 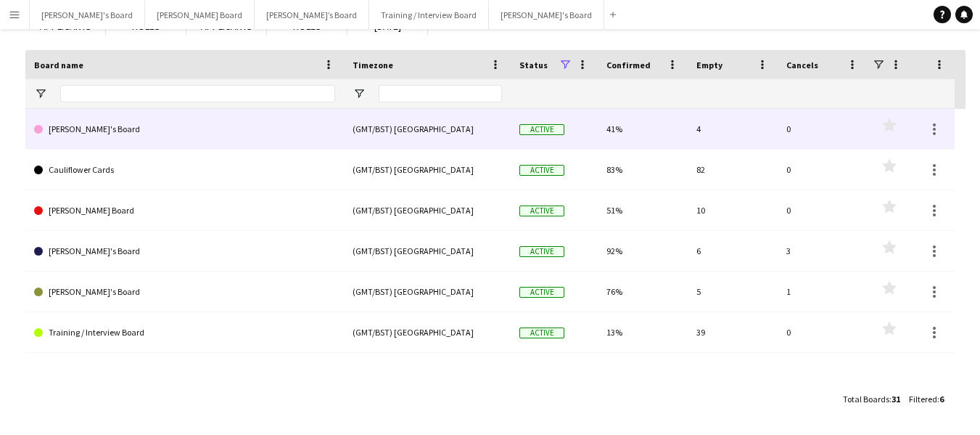 I want to click on input: Board name Filter Input, so click(x=197, y=94).